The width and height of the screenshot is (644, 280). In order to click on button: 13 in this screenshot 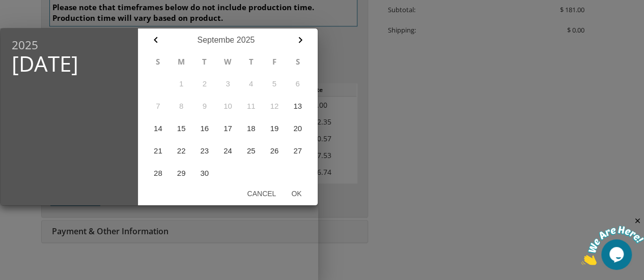, I will do `click(298, 106)`.